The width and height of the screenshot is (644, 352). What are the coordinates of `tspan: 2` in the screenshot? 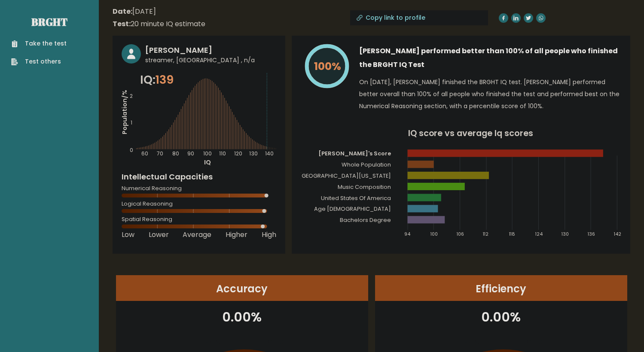 It's located at (131, 96).